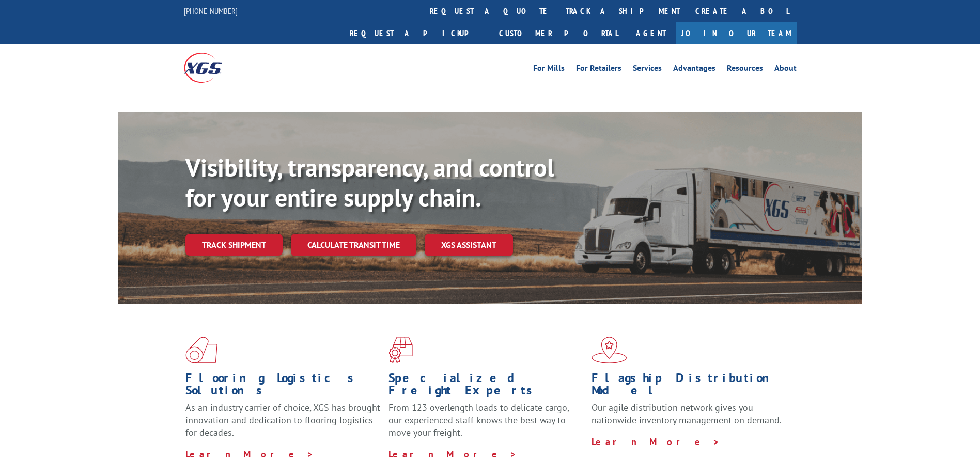 The height and width of the screenshot is (475, 980). Describe the element at coordinates (548, 69) in the screenshot. I see `a: For Mills` at that location.